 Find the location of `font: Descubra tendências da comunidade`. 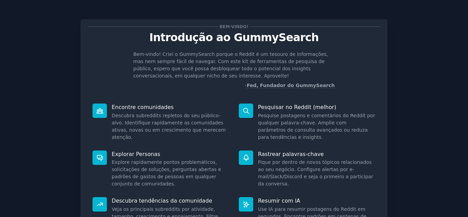

font: Descubra tendências da comunidade is located at coordinates (162, 200).